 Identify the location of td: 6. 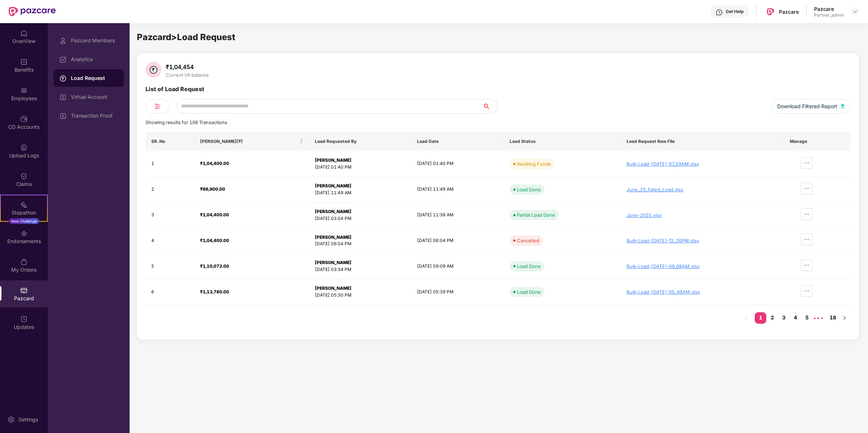
(170, 292).